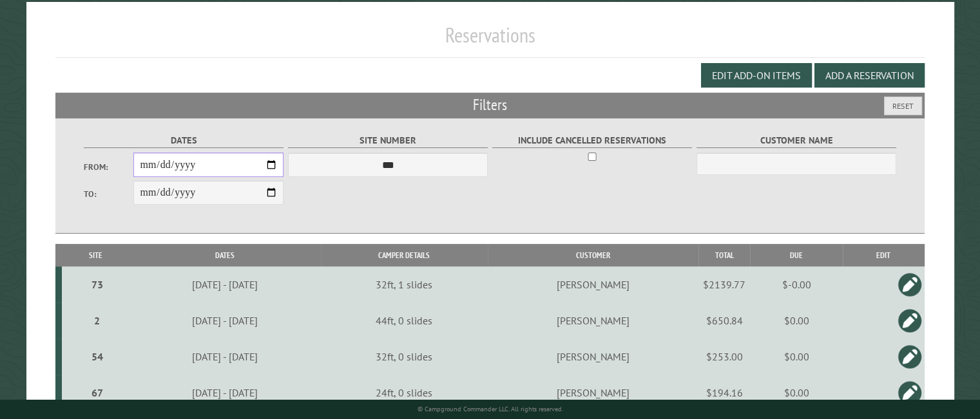 The height and width of the screenshot is (419, 980). Describe the element at coordinates (404, 357) in the screenshot. I see `td: 32ft, 0 slides` at that location.